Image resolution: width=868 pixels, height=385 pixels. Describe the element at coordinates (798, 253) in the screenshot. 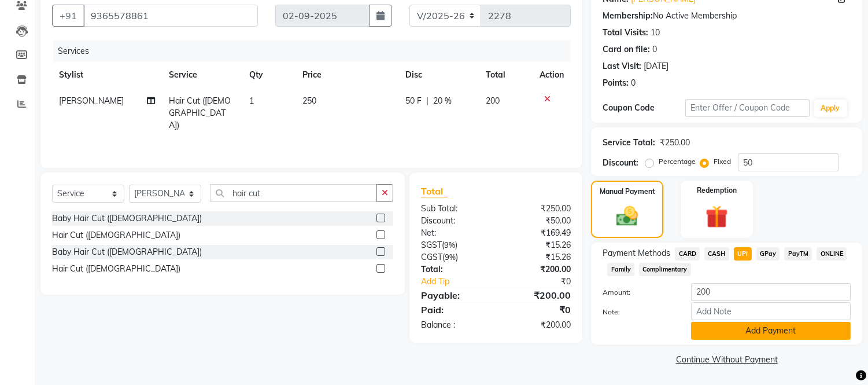

I see `span: PayTM` at that location.